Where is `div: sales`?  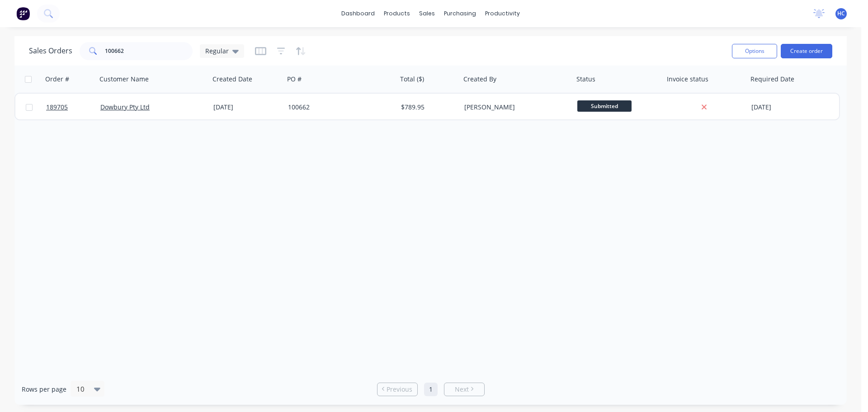 div: sales is located at coordinates (426, 14).